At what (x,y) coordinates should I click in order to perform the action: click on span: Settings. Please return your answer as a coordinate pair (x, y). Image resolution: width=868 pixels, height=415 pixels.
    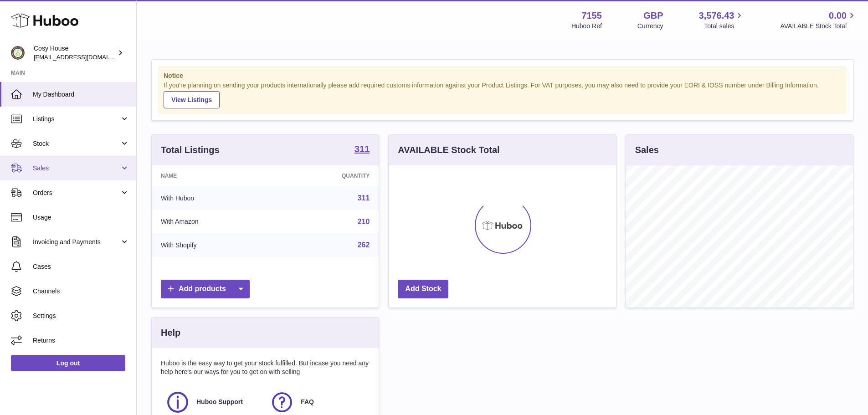
    Looking at the image, I should click on (81, 316).